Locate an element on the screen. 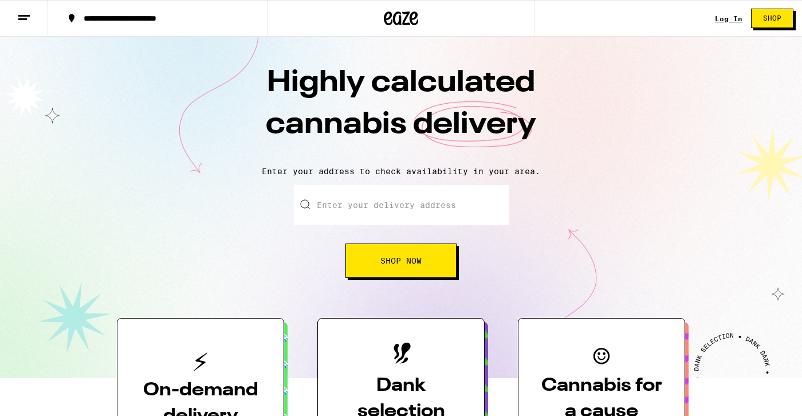 This screenshot has width=802, height=416. a: Log In is located at coordinates (729, 18).